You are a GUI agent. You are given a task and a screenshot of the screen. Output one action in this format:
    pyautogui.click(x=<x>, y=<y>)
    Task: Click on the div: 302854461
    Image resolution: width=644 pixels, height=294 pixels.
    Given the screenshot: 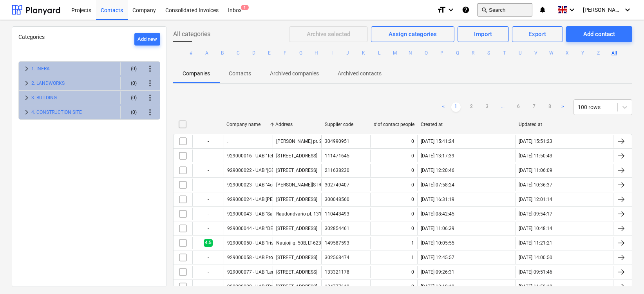 What is the action you would take?
    pyautogui.click(x=337, y=228)
    